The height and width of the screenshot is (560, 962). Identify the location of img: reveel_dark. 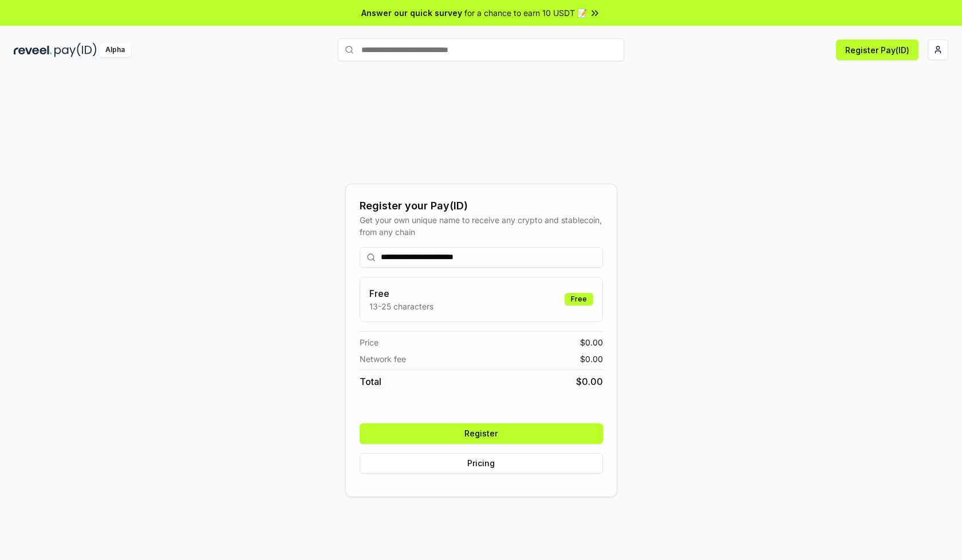
(33, 49).